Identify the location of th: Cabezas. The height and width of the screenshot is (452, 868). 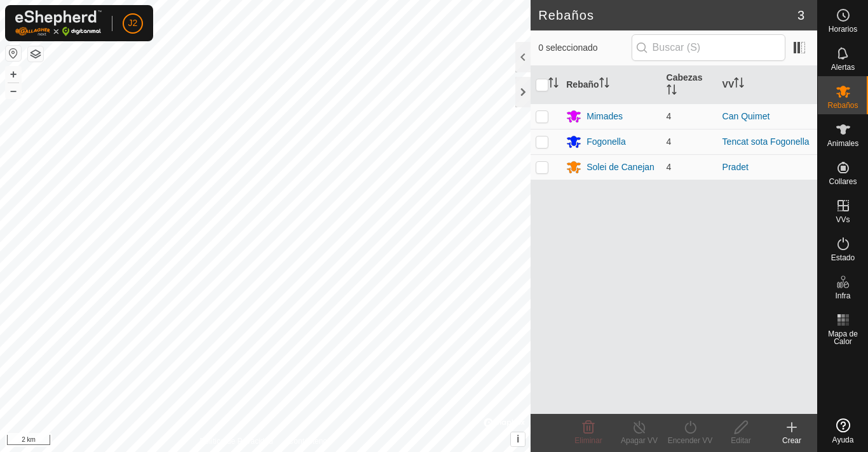
(690, 85).